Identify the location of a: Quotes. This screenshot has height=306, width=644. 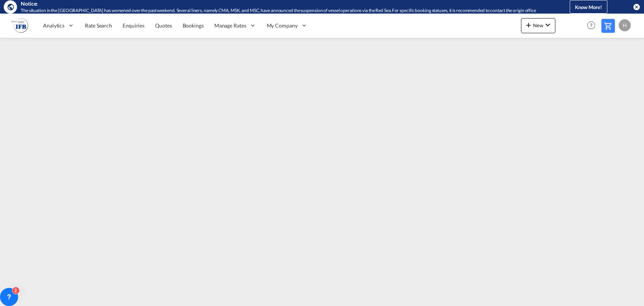
(163, 25).